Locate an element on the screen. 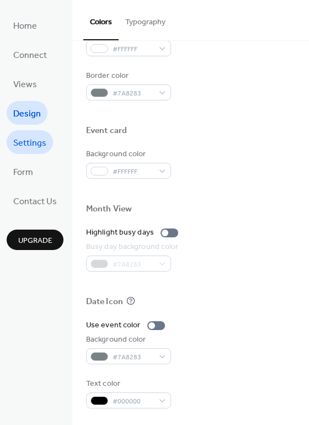 This screenshot has width=309, height=425. div: Event card is located at coordinates (107, 131).